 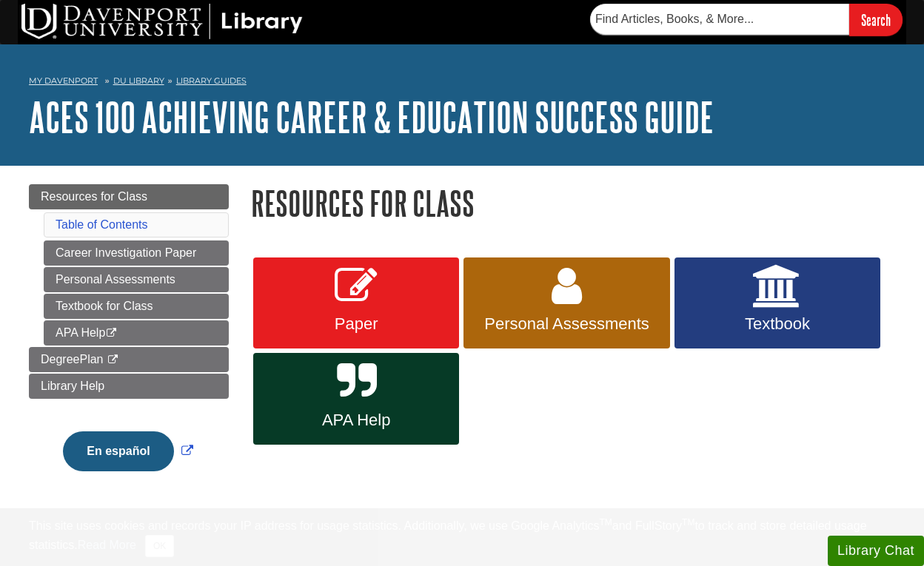 I want to click on span: DegreePlan, so click(x=72, y=358).